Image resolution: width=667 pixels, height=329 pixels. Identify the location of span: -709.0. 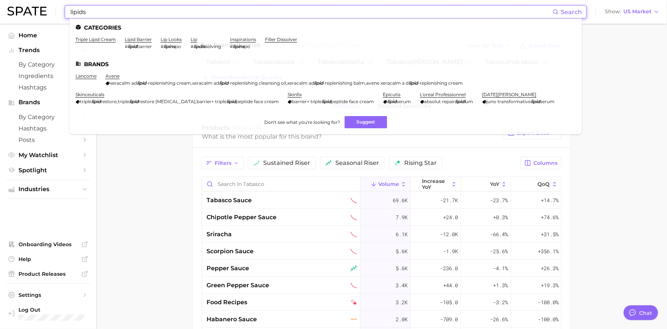
(449, 320).